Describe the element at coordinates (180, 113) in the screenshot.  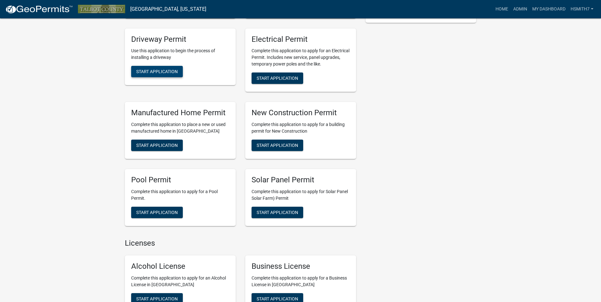
I see `h5: Manufactured Home Permit` at that location.